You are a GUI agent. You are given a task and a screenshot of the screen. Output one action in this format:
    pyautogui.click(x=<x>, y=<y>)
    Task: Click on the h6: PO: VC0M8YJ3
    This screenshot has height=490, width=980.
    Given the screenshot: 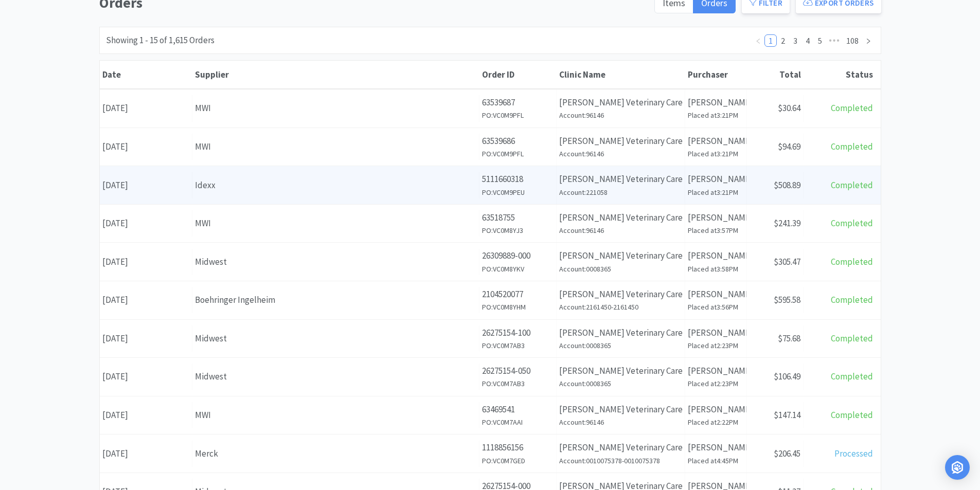 What is the action you would take?
    pyautogui.click(x=517, y=230)
    